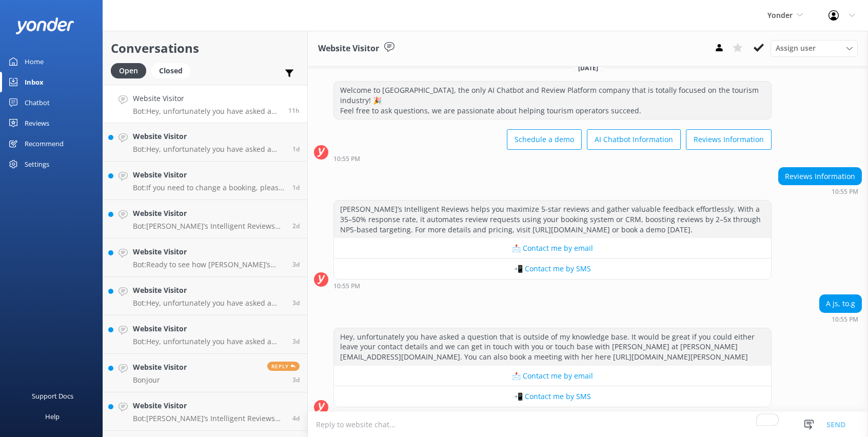 The image size is (868, 437). Describe the element at coordinates (209, 188) in the screenshot. I see `p: Bot: If you need to change a booking, please contact the operator with whom you made the booking.` at that location.